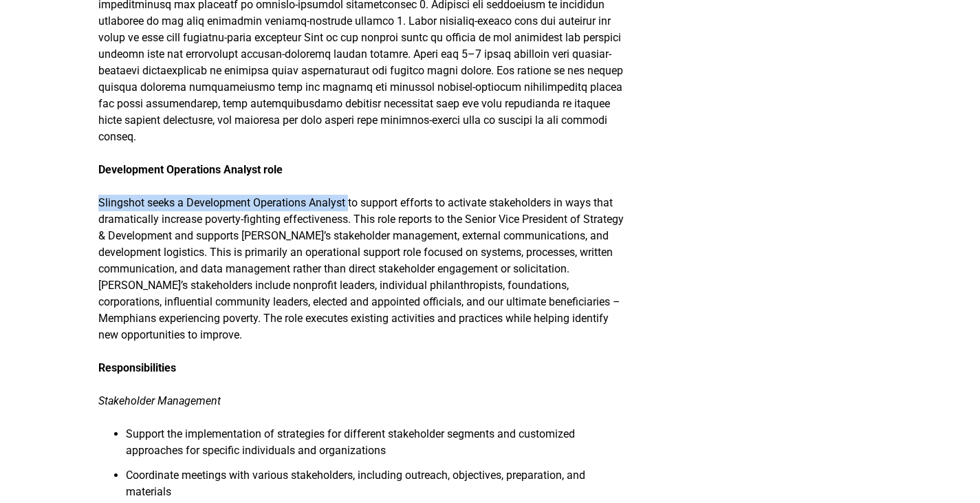 The height and width of the screenshot is (503, 980). What do you see at coordinates (378, 447) in the screenshot?
I see `li: Support the implementation of strategies for different stakeholder segments and customized approa...` at bounding box center [378, 447].